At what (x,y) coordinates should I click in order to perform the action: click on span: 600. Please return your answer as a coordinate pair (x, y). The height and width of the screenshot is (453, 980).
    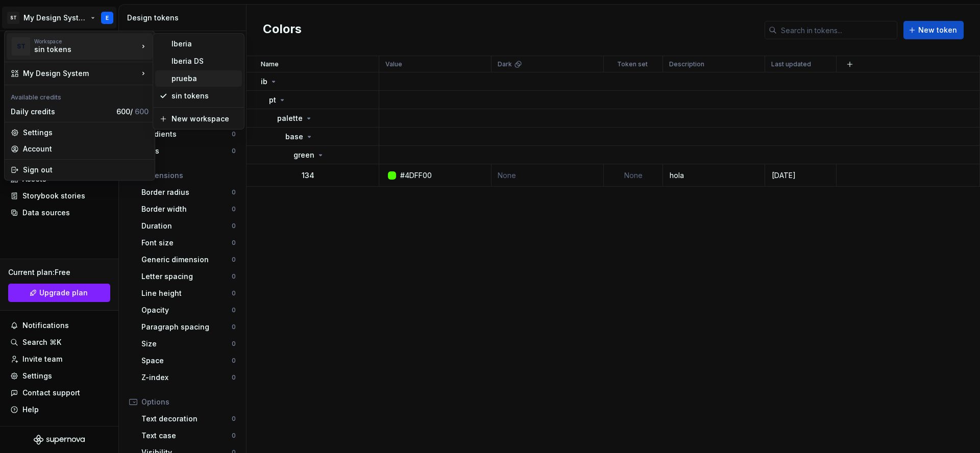
    Looking at the image, I should click on (142, 111).